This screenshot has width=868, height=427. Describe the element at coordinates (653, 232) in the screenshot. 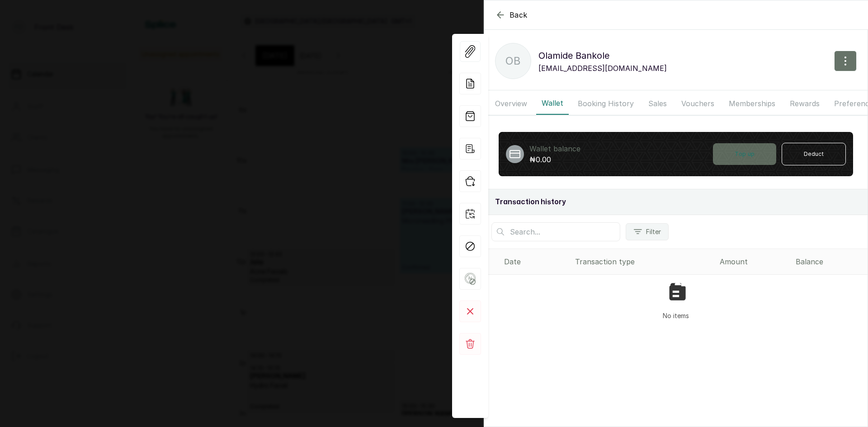

I see `span: Filter` at that location.